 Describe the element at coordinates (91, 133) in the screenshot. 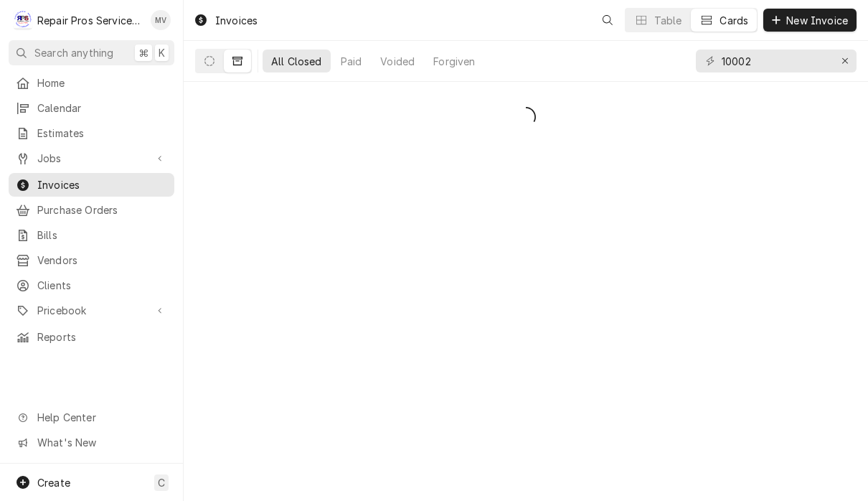

I see `a: Estimates` at that location.